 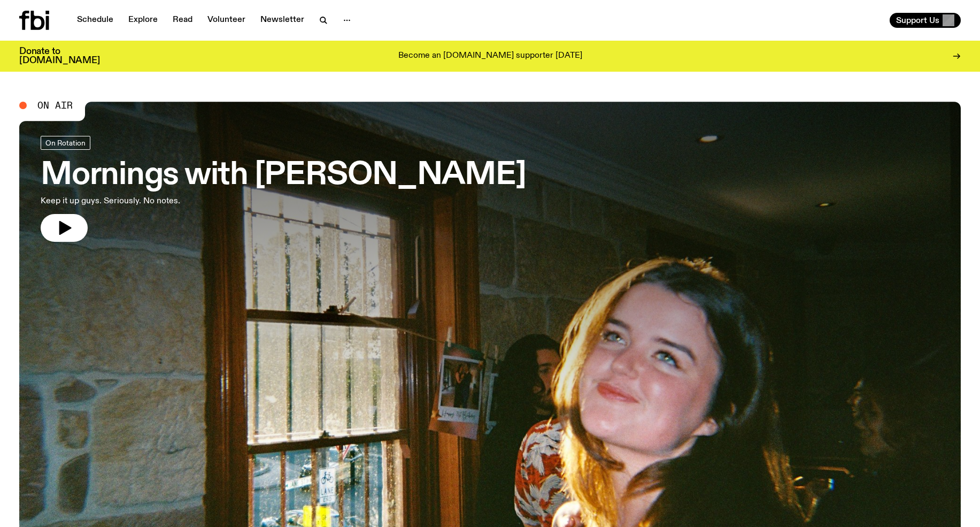 What do you see at coordinates (143, 20) in the screenshot?
I see `a: Explore` at bounding box center [143, 20].